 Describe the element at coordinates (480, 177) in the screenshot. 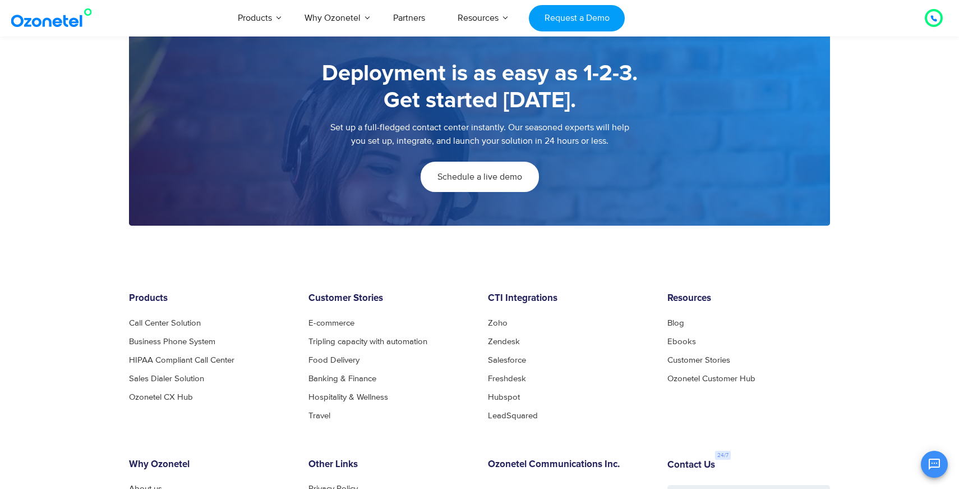

I see `span: Schedule a live demo` at that location.